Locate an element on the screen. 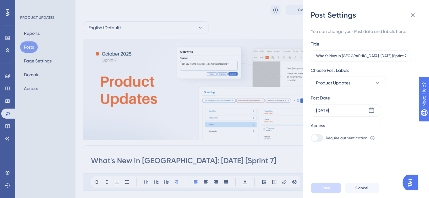 The width and height of the screenshot is (429, 198). div: Title is located at coordinates (315, 44).